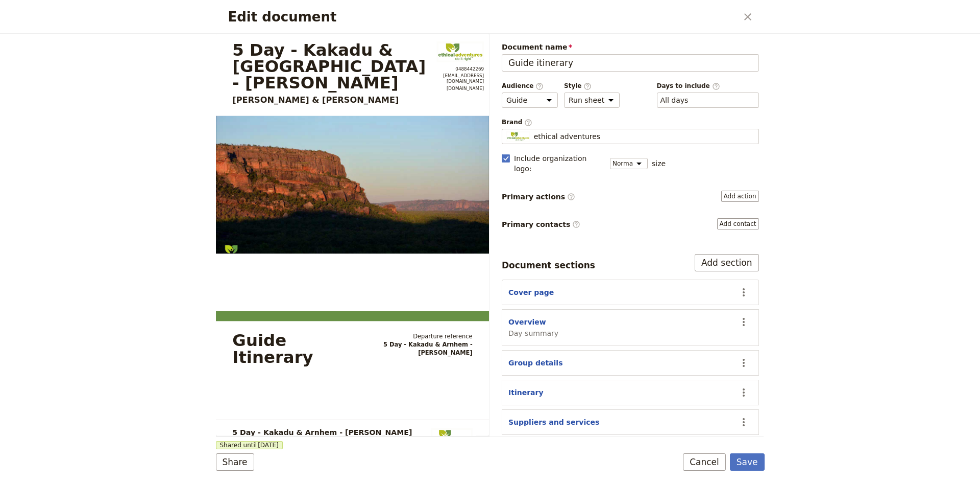  Describe the element at coordinates (747, 461) in the screenshot. I see `button: Save` at that location.